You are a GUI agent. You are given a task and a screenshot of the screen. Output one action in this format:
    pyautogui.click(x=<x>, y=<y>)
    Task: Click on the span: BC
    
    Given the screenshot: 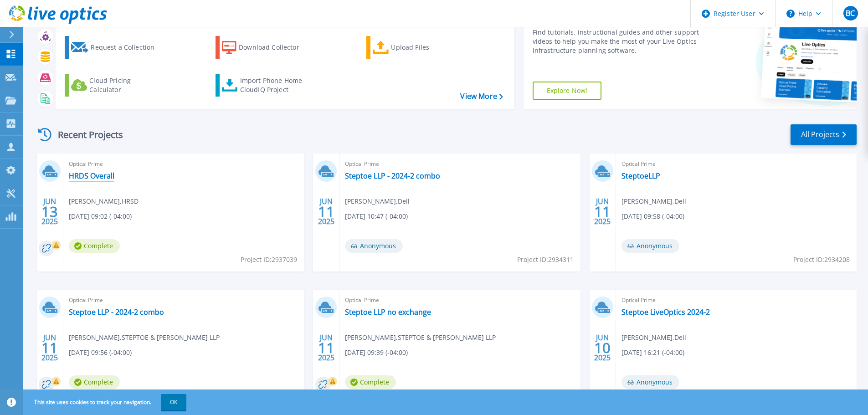 What is the action you would take?
    pyautogui.click(x=850, y=13)
    